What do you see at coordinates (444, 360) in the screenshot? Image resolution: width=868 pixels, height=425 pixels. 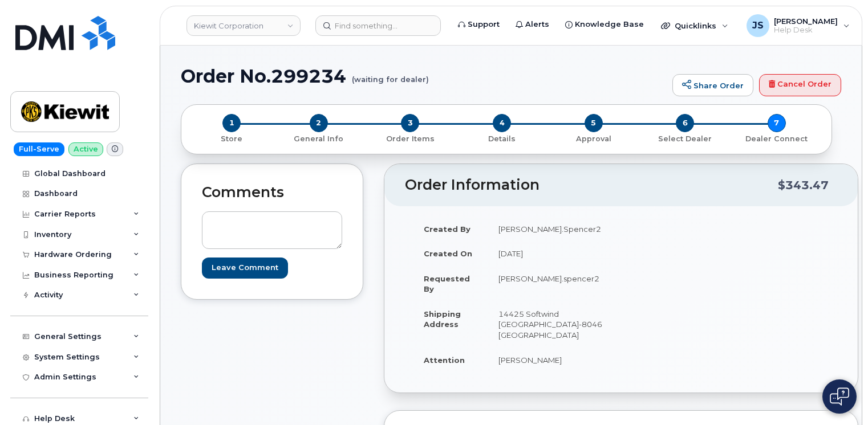 I see `strong: Attention` at bounding box center [444, 360].